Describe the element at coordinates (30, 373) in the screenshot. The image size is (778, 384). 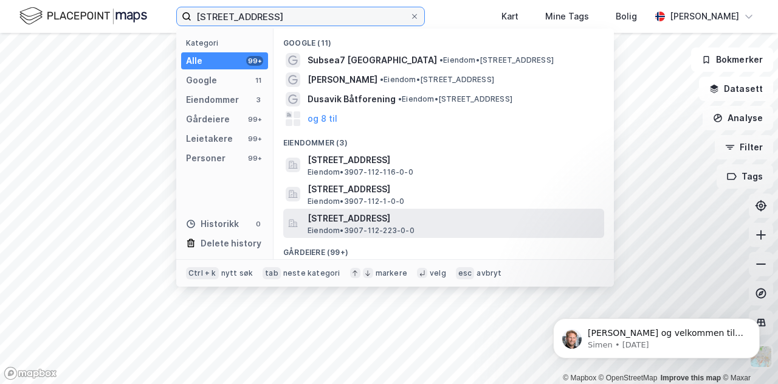
I see `a: Mapbox homepage` at that location.